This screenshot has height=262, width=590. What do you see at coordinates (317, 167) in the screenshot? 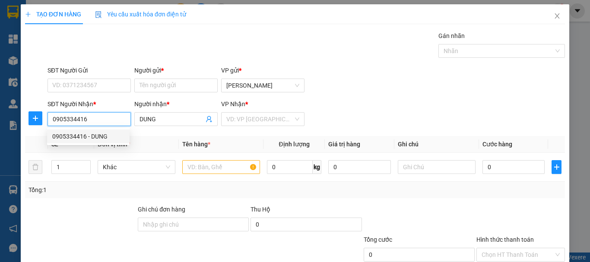
I see `span: kg` at bounding box center [317, 167].